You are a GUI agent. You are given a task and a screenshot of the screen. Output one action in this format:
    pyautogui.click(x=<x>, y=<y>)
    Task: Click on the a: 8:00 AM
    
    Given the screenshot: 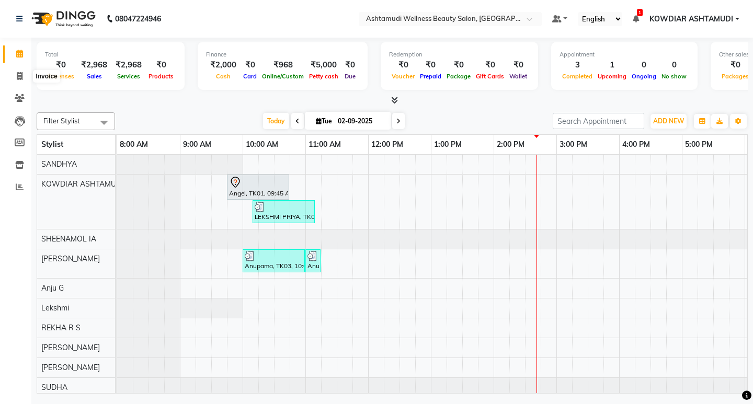 What is the action you would take?
    pyautogui.click(x=134, y=144)
    